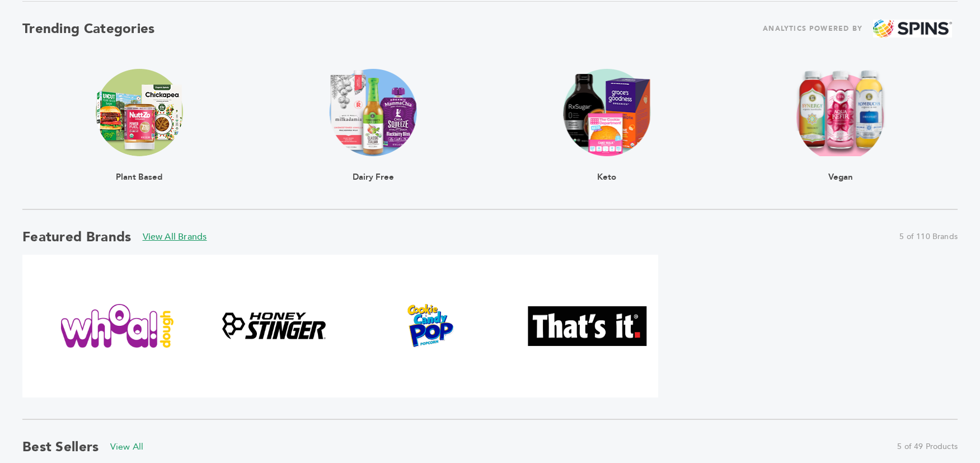 This screenshot has width=980, height=463. I want to click on img: claim_dairy_free Trending Image, so click(373, 113).